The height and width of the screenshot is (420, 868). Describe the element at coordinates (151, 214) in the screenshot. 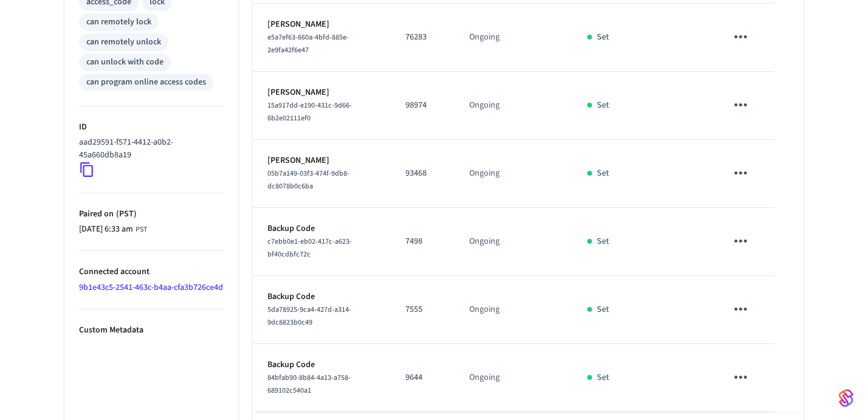

I see `p: Paired on` at that location.